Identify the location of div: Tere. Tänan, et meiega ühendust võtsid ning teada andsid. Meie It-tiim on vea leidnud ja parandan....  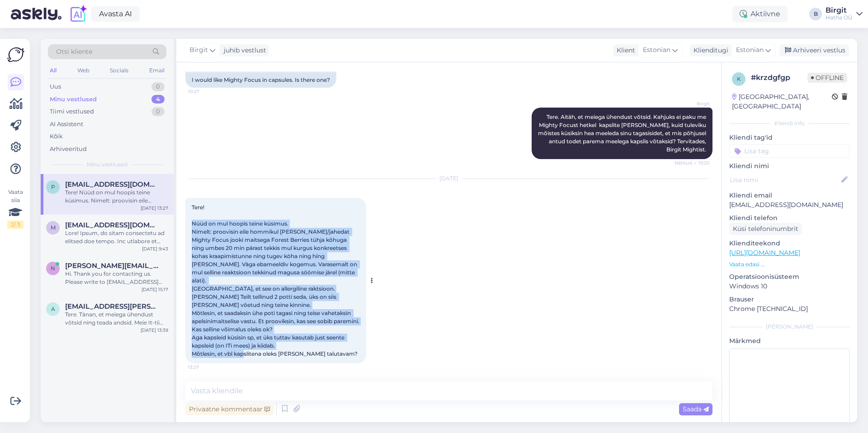
(116, 319).